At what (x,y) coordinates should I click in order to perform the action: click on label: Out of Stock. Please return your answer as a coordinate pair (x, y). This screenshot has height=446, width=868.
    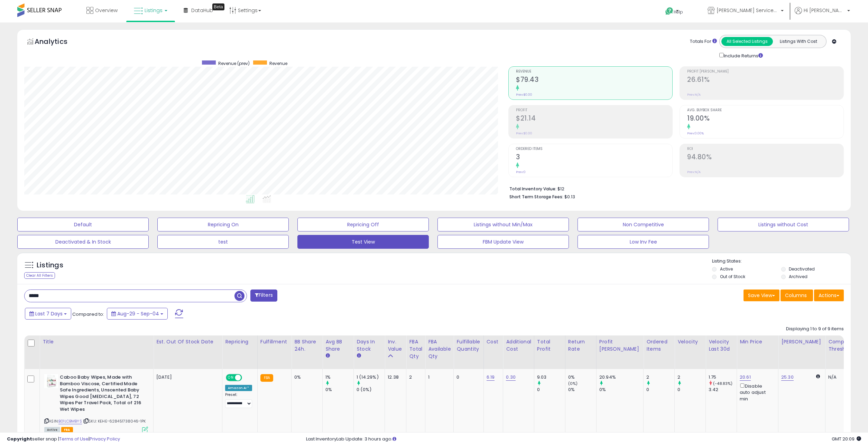
    Looking at the image, I should click on (733, 276).